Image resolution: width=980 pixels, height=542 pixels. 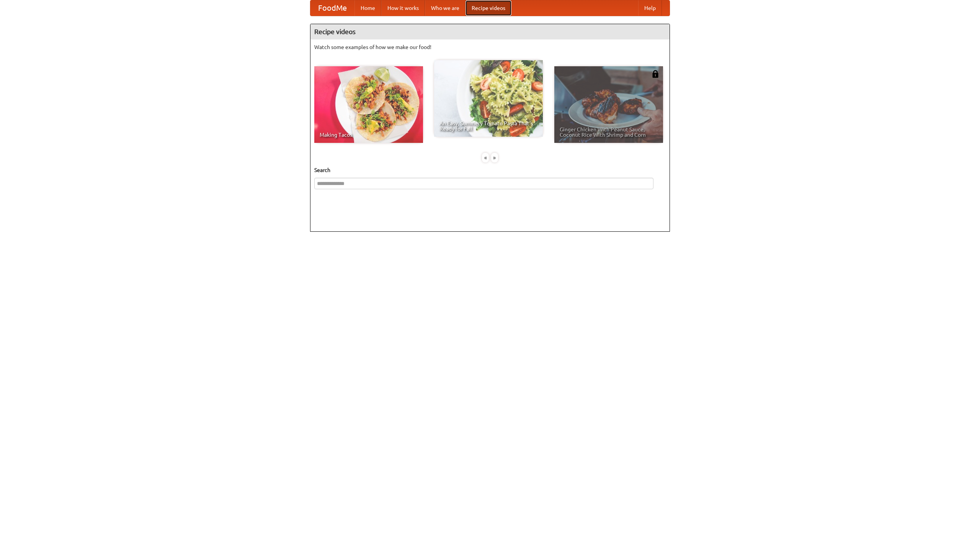 I want to click on img: 483408.png, so click(x=656, y=74).